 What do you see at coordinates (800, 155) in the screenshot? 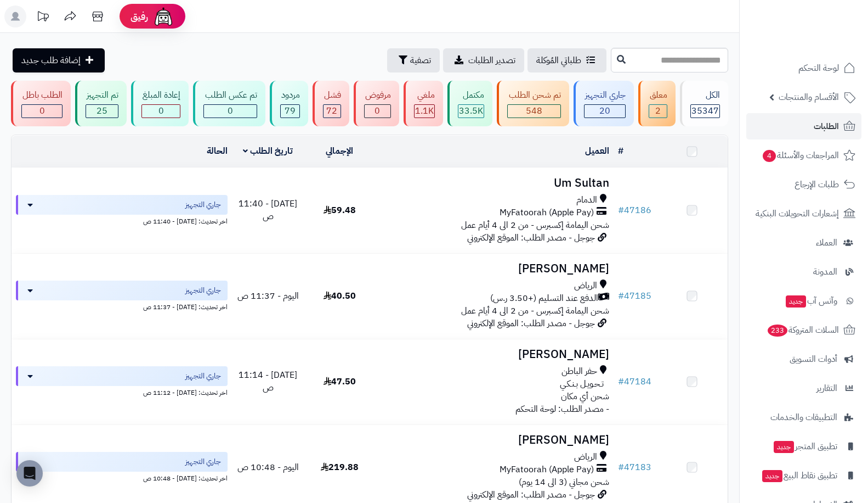
I see `span: المراجعات والأسئلة` at bounding box center [800, 155].